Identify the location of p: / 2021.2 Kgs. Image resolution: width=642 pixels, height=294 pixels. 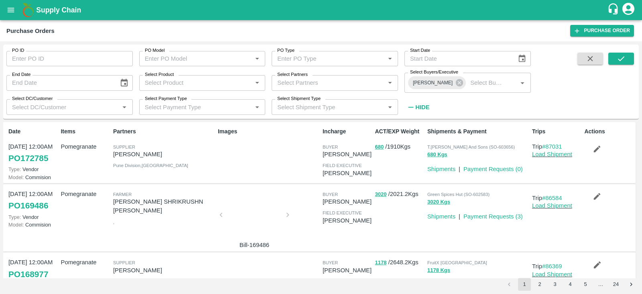
(399, 194).